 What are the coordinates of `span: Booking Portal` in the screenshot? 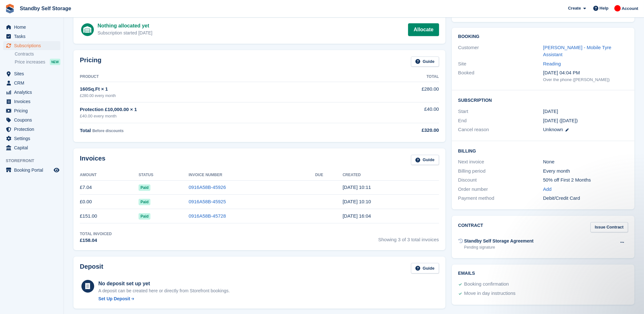 It's located at (33, 170).